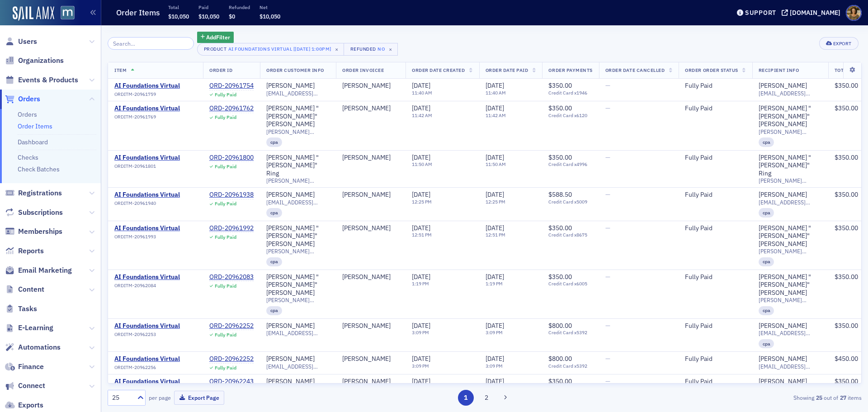  What do you see at coordinates (135, 236) in the screenshot?
I see `span: ORDITM-20961993` at bounding box center [135, 236].